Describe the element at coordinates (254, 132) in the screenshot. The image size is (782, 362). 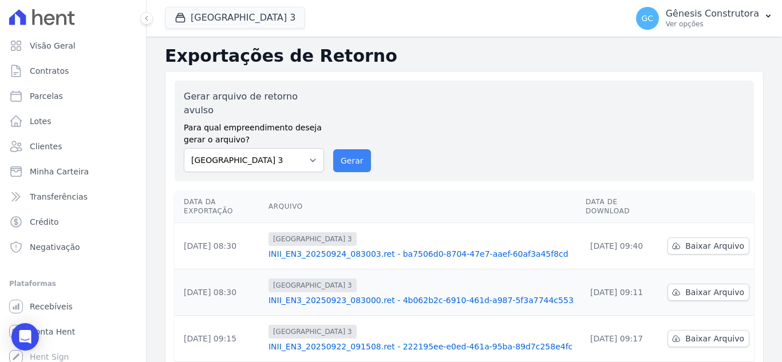
I see `label: Para qual empreendimento deseja gerar o arquivo?` at that location.